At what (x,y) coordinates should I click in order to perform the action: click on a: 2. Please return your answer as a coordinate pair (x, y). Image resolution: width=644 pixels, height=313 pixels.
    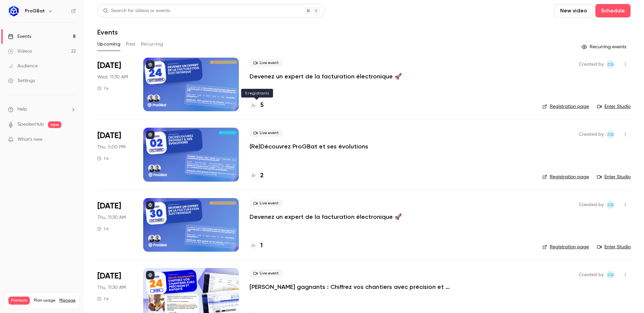
    Looking at the image, I should click on (256, 176).